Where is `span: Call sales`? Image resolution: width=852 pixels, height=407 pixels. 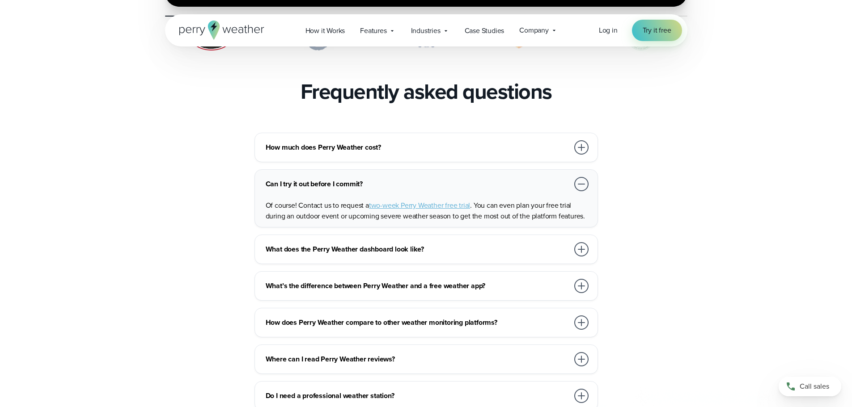
span: Call sales is located at coordinates (814, 387).